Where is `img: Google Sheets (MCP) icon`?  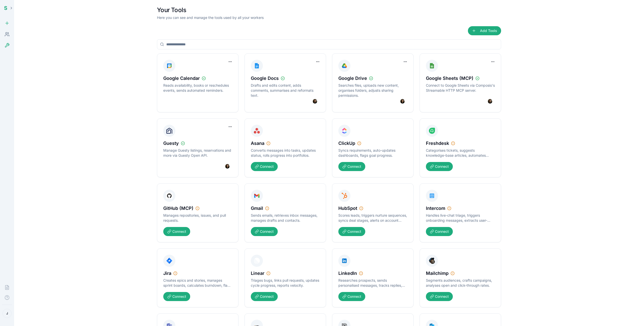
img: Google Sheets (MCP) icon is located at coordinates (432, 66).